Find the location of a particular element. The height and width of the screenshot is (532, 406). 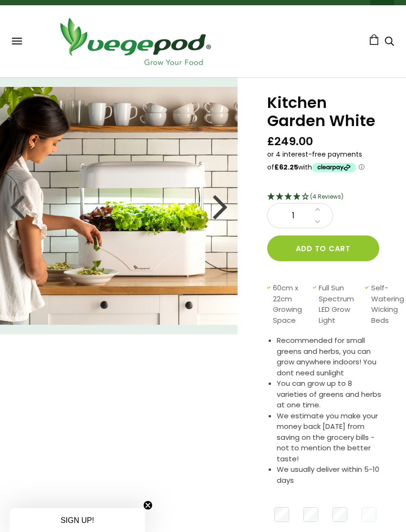

span: £249.00 is located at coordinates (290, 141).